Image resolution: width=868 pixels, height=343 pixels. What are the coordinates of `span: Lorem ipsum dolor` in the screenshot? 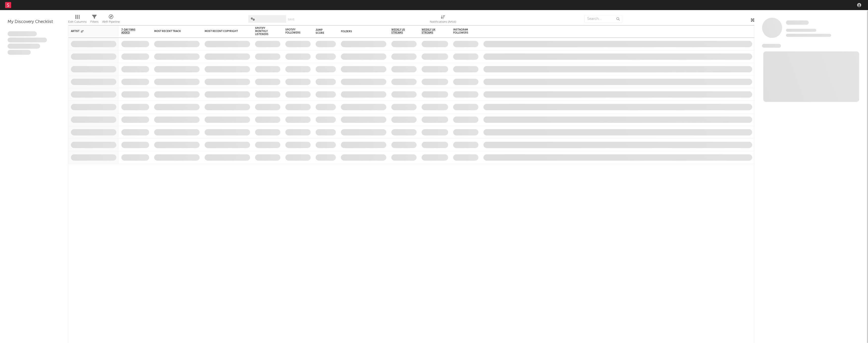 It's located at (22, 34).